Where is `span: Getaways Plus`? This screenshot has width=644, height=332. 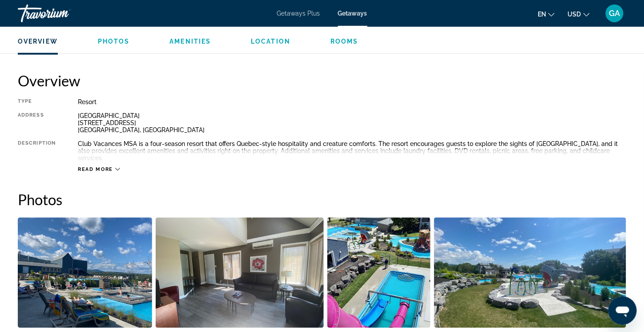
span: Getaways Plus is located at coordinates (298, 13).